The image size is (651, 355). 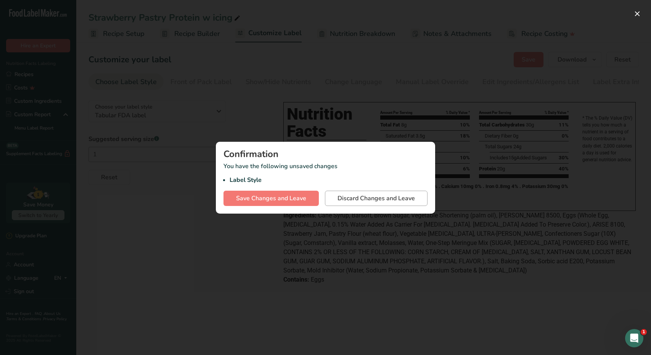 I want to click on p: You have the following unsaved changes, so click(x=326, y=173).